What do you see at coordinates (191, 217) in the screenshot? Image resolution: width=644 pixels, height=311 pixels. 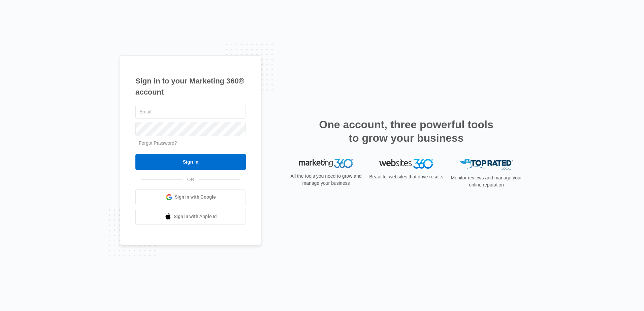 I see `a: Sign in with Apple Id` at bounding box center [191, 217].